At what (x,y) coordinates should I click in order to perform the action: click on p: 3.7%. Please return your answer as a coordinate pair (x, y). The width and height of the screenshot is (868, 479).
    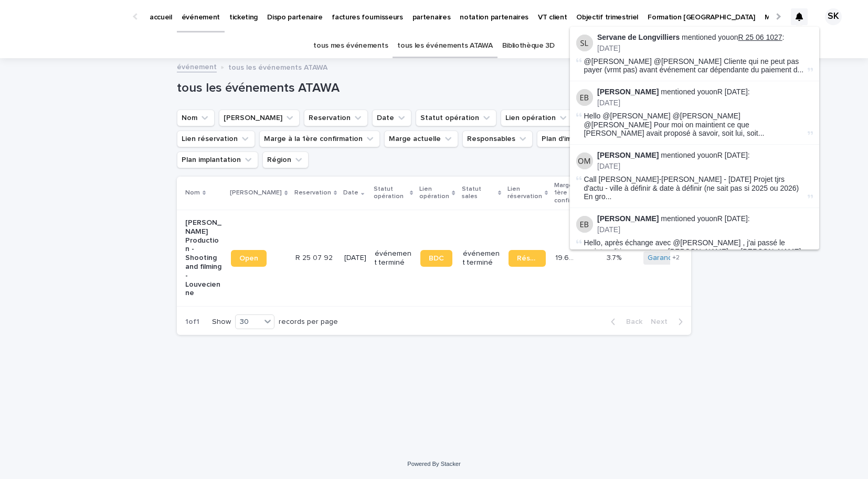
    Looking at the image, I should click on (615, 257).